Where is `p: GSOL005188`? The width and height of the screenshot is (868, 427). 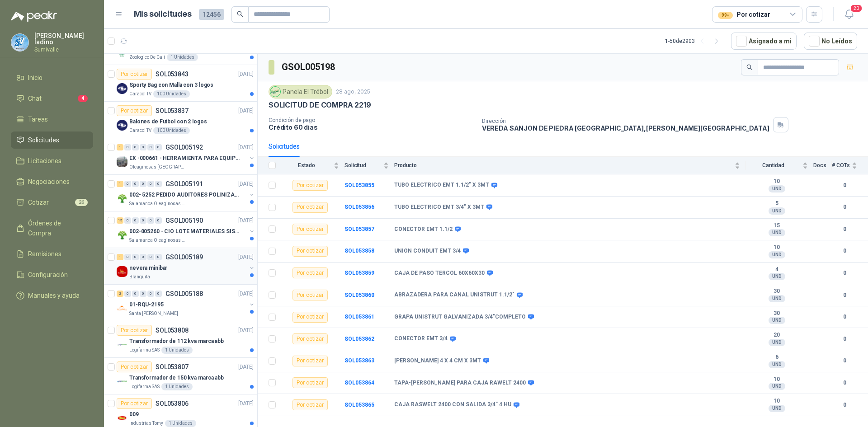 p: GSOL005188 is located at coordinates (184, 294).